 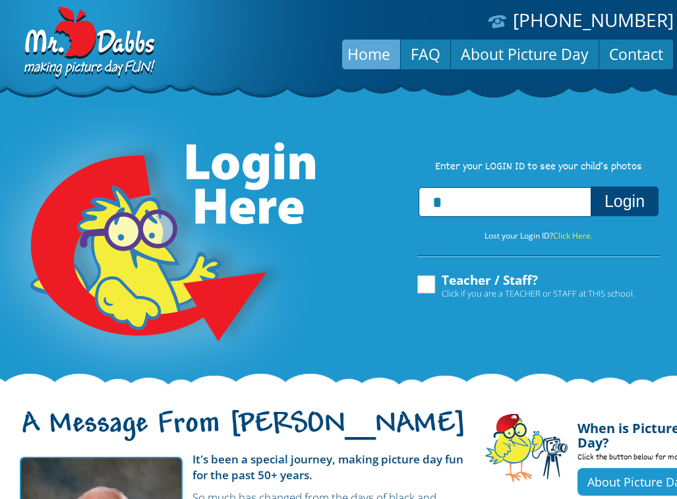 I want to click on strong: It's been a special journey, making picture day fun for the past 50+ years., so click(x=327, y=466).